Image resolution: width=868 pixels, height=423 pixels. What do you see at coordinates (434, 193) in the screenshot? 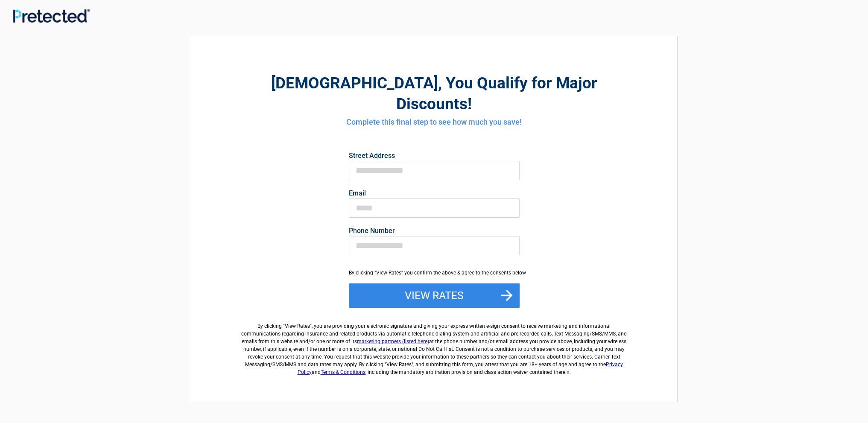
I see `label: Email` at bounding box center [434, 193].